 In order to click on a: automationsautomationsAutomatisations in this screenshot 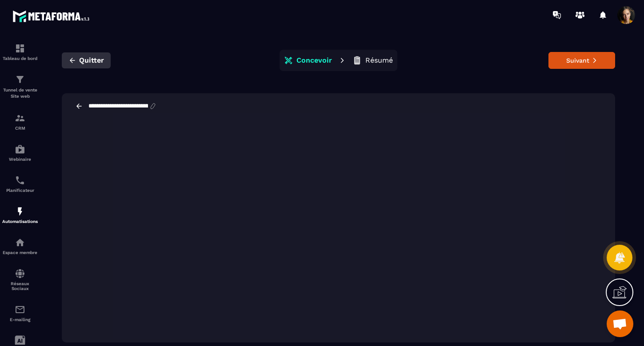, I will do `click(20, 215)`.